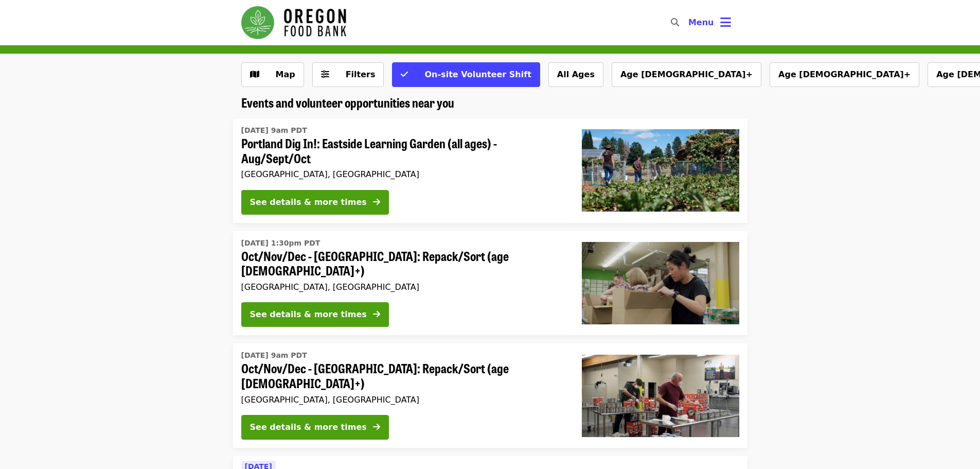 Image resolution: width=980 pixels, height=469 pixels. What do you see at coordinates (273, 74) in the screenshot?
I see `a: Show map view` at bounding box center [273, 74].